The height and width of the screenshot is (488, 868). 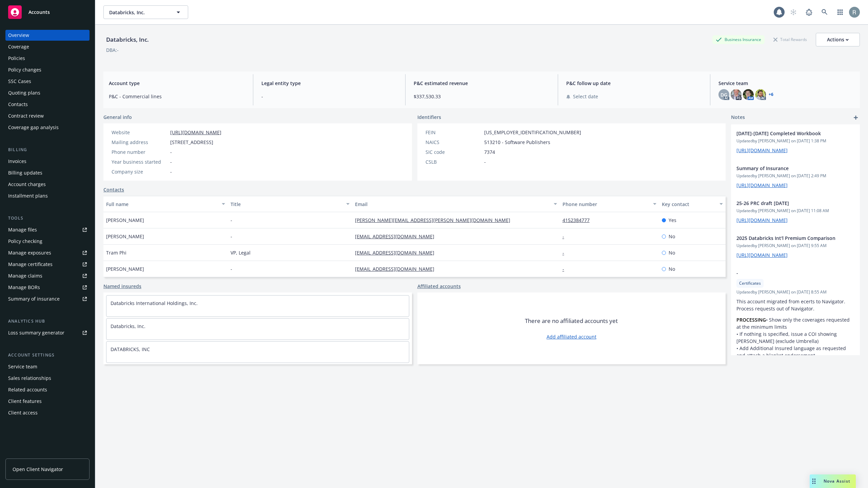 What do you see at coordinates (48, 116) in the screenshot?
I see `a: Contract review` at bounding box center [48, 116].